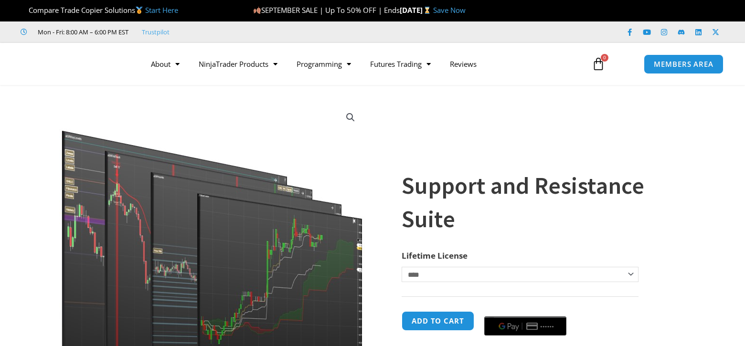 Image resolution: width=745 pixels, height=346 pixels. What do you see at coordinates (449, 10) in the screenshot?
I see `a: Save Now` at bounding box center [449, 10].